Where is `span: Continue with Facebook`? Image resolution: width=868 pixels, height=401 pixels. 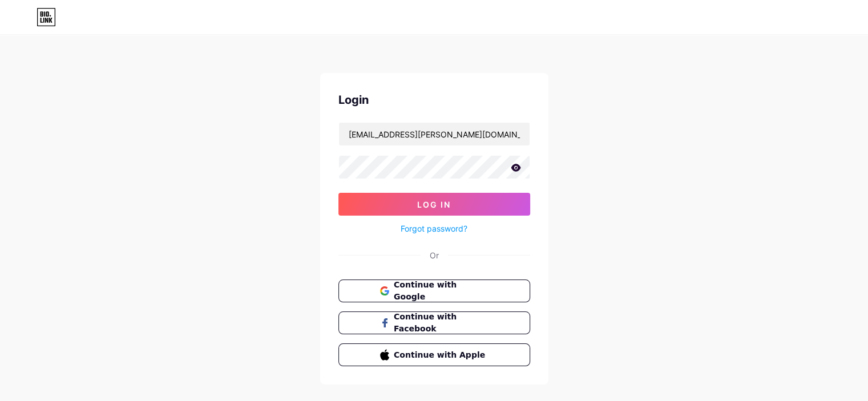 span: Continue with Facebook is located at coordinates (440, 323).